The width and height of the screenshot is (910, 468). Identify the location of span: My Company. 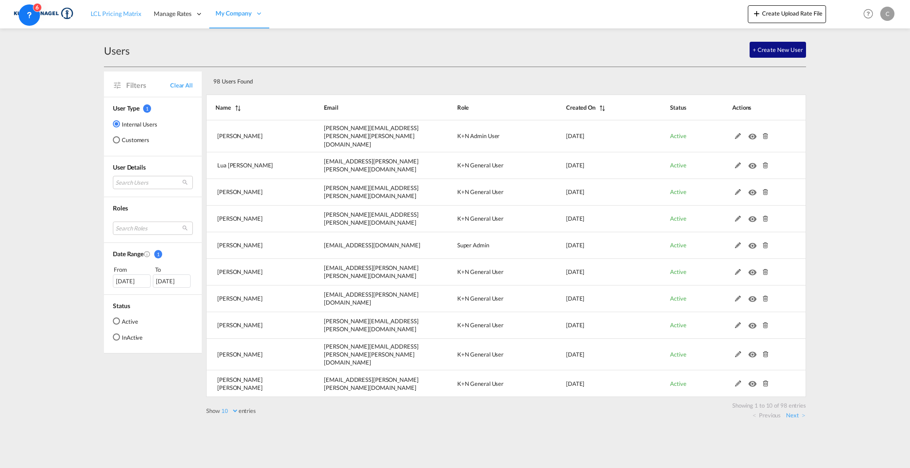
(233, 13).